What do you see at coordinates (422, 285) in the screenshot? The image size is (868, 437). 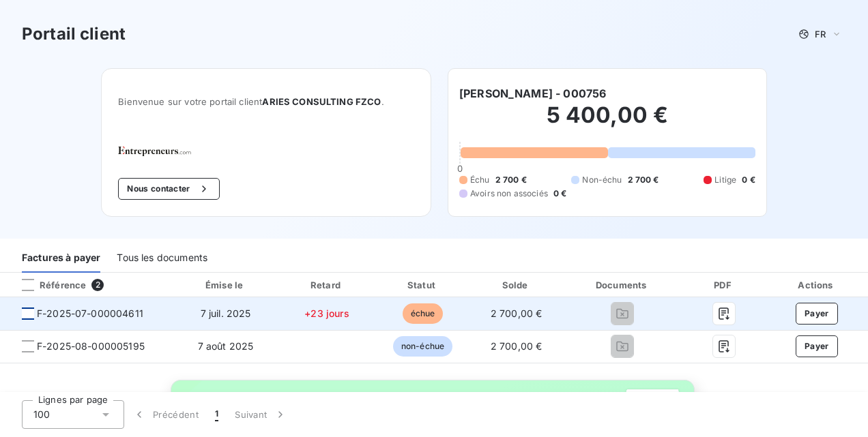 I see `div: Statut` at bounding box center [422, 285].